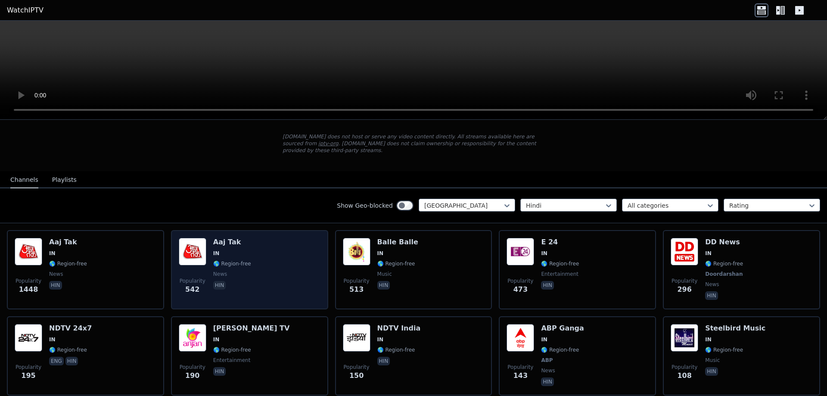  What do you see at coordinates (64, 180) in the screenshot?
I see `button: Playlists` at bounding box center [64, 180].